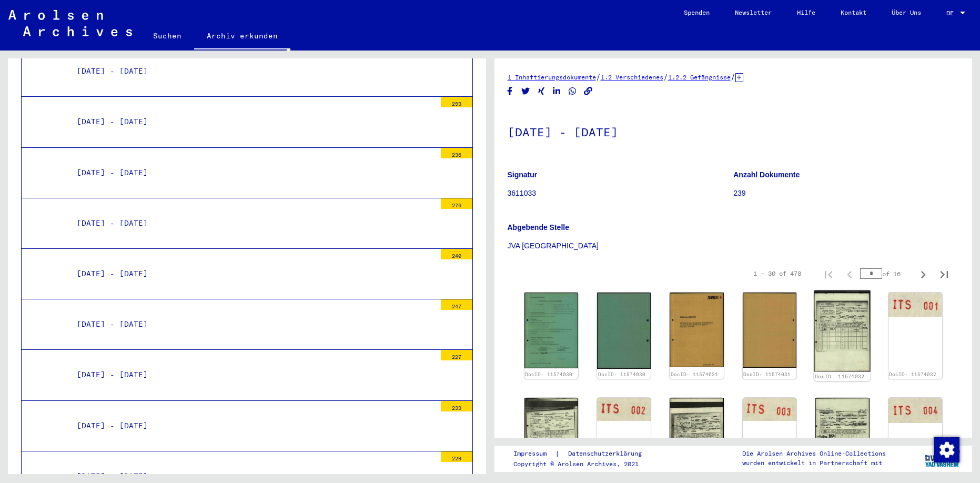 The height and width of the screenshot is (483, 980). What do you see at coordinates (952, 13) in the screenshot?
I see `span: DE` at bounding box center [952, 13].